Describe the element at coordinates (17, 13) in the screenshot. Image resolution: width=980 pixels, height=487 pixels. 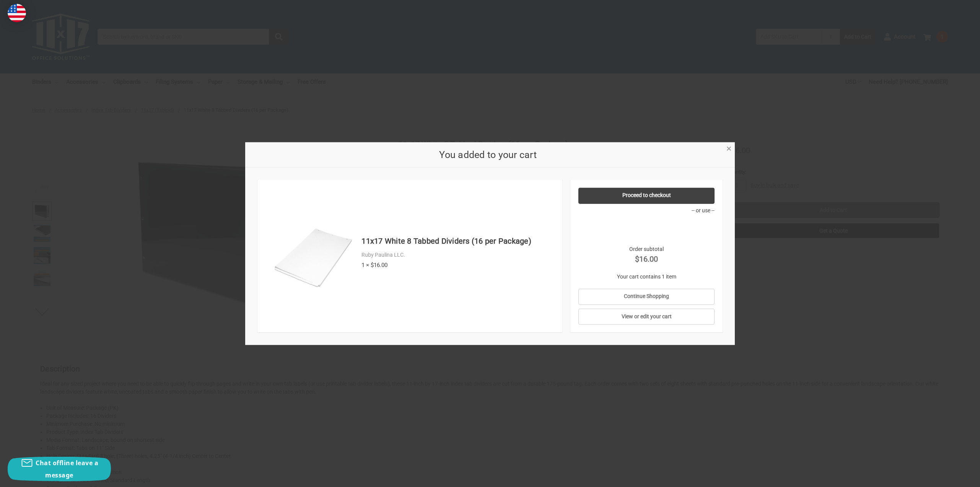
I see `img: duty and tax information for United States` at that location.